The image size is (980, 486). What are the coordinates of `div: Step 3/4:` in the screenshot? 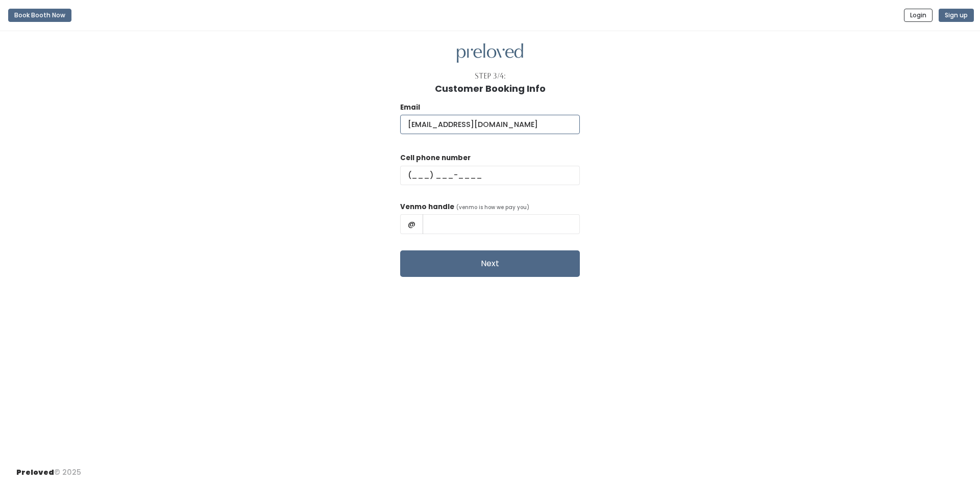 It's located at (490, 76).